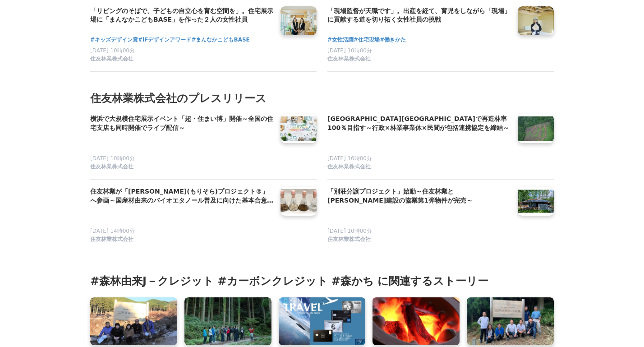  Describe the element at coordinates (220, 40) in the screenshot. I see `a: #まんなかこどもBASE` at that location.